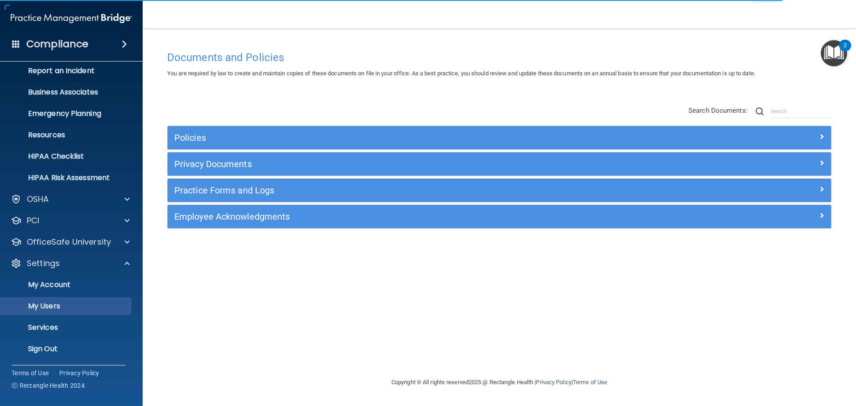 The height and width of the screenshot is (406, 856). I want to click on a: Practice Forms and Logs, so click(500, 190).